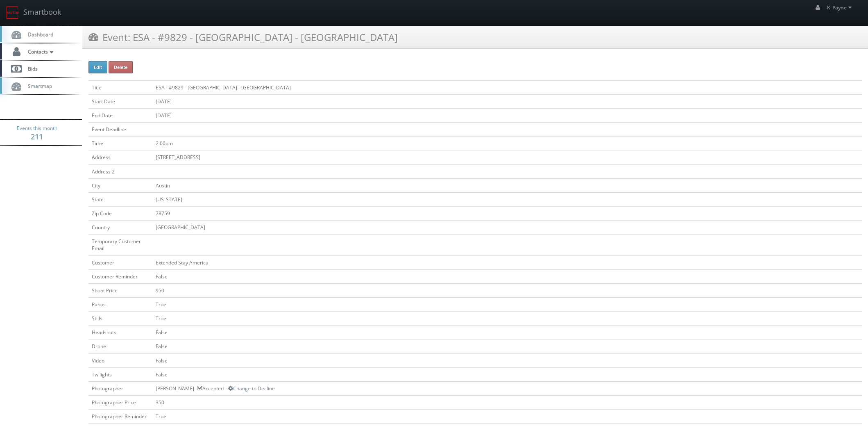 The width and height of the screenshot is (868, 426). Describe the element at coordinates (507, 291) in the screenshot. I see `td: 950` at that location.